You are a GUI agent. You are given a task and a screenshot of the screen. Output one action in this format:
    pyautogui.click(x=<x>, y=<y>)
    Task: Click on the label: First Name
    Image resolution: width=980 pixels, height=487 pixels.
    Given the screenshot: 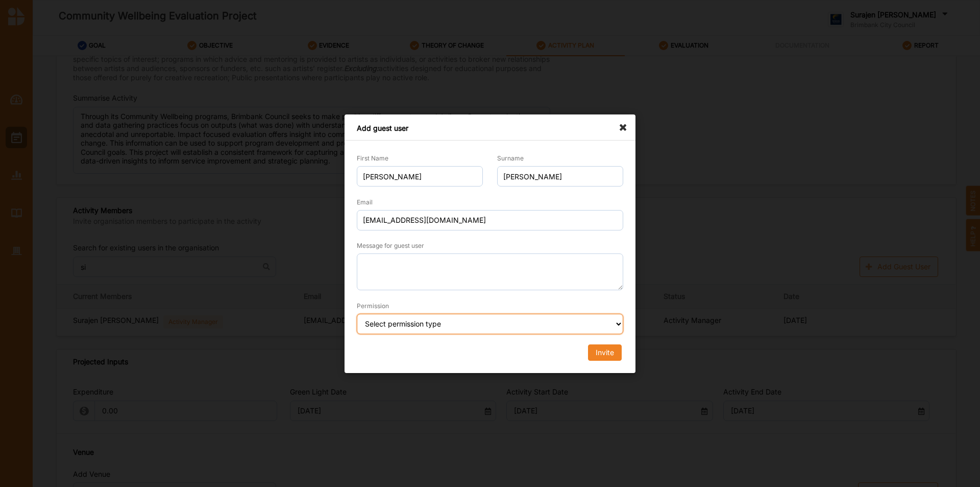 What is the action you would take?
    pyautogui.click(x=373, y=158)
    